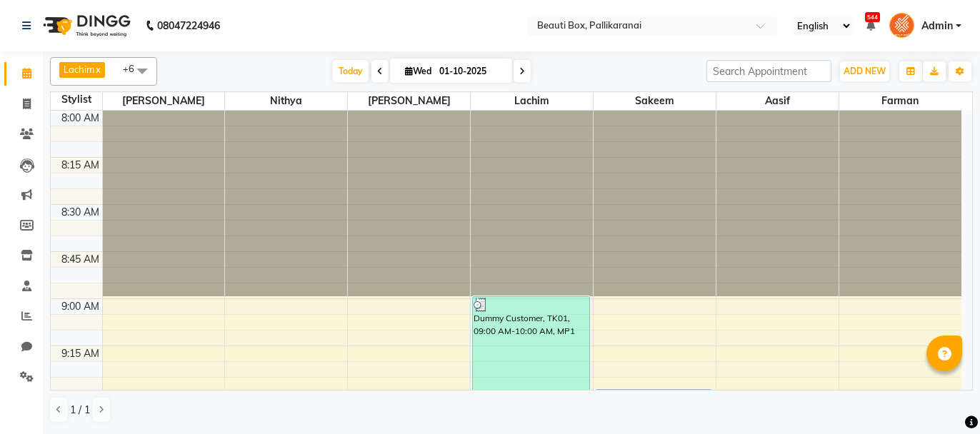 The width and height of the screenshot is (980, 434). What do you see at coordinates (80, 306) in the screenshot?
I see `div: 9:00 AM` at bounding box center [80, 306].